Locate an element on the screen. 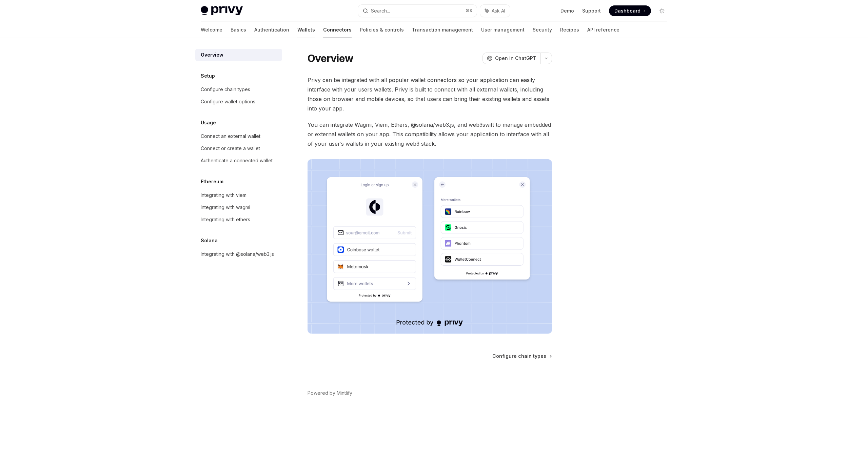 The image size is (868, 450). a: Demo is located at coordinates (567, 11).